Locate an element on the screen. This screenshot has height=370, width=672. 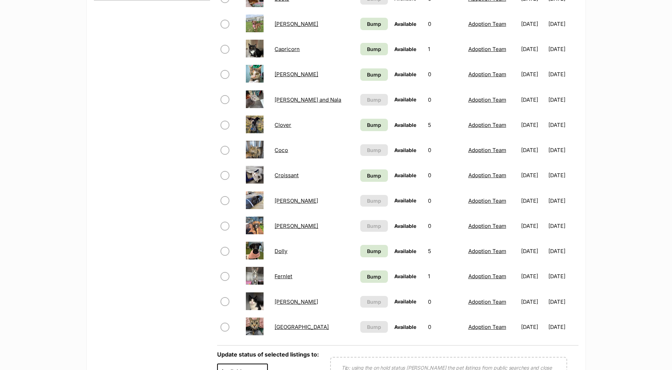
td: 1 is located at coordinates (444, 276).